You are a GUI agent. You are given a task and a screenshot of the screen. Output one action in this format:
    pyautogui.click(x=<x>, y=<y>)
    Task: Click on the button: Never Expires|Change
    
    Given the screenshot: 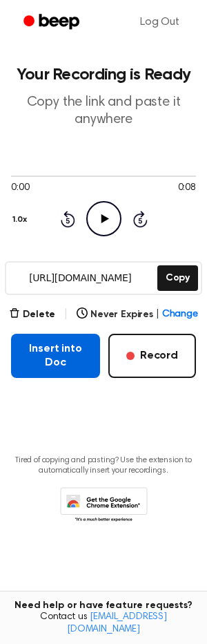 What is the action you would take?
    pyautogui.click(x=137, y=315)
    